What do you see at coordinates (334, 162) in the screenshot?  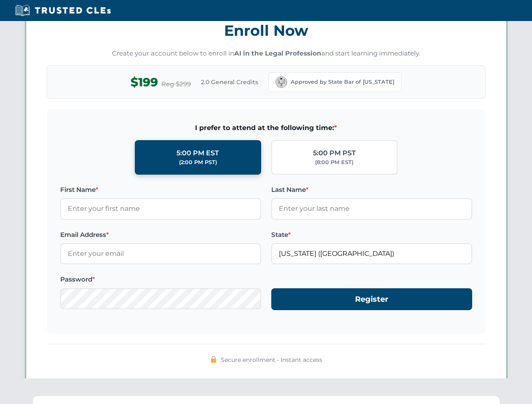 I see `div: (8:00 PM EST)` at bounding box center [334, 162].